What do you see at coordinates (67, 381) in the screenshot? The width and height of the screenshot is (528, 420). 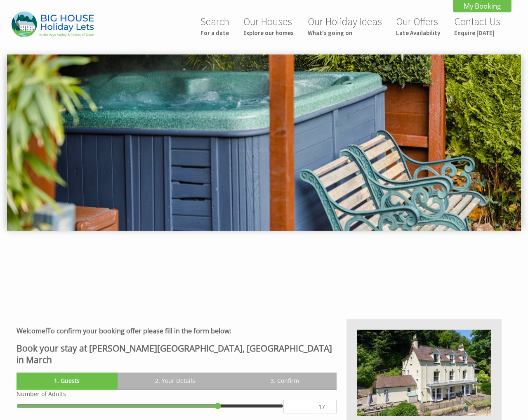 I see `a: 1. Guests` at bounding box center [67, 381].